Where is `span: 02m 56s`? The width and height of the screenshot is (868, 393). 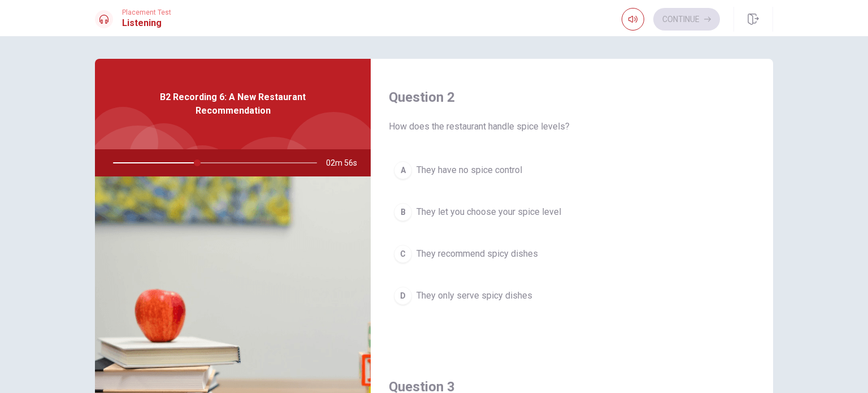
span: 02m 56s is located at coordinates (346, 163).